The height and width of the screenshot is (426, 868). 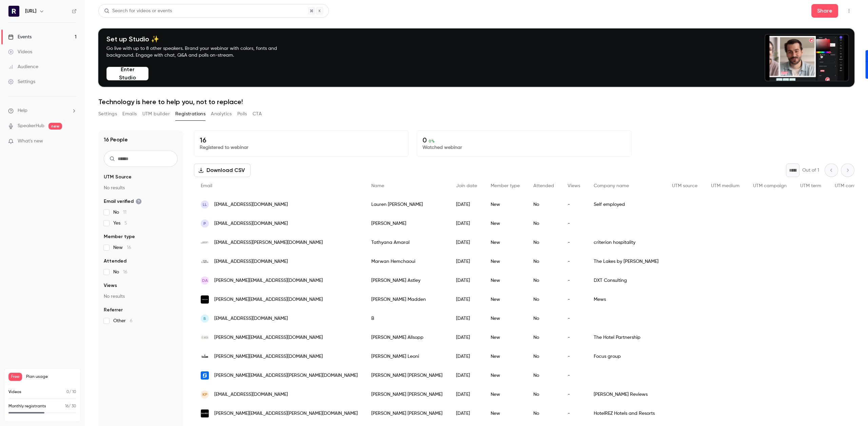 What do you see at coordinates (15, 377) in the screenshot?
I see `span: Free` at bounding box center [15, 377].